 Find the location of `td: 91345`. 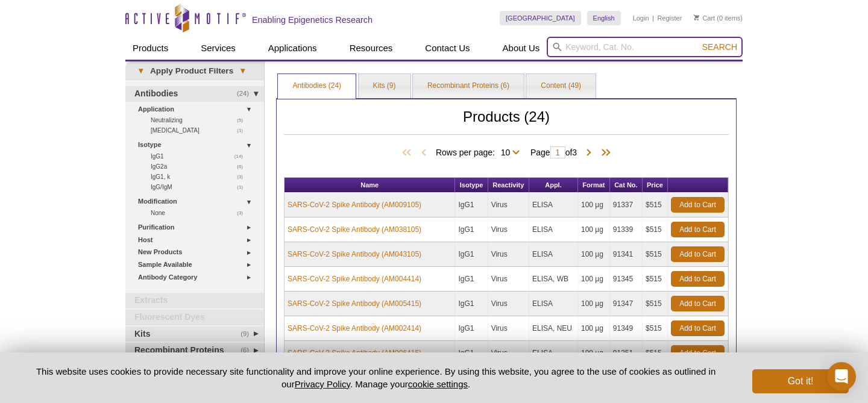

td: 91345 is located at coordinates (626, 279).